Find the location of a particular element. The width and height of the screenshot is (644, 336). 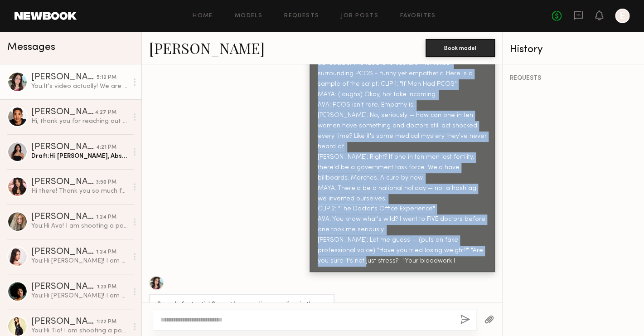

div: 4:27 PM is located at coordinates (106, 112).